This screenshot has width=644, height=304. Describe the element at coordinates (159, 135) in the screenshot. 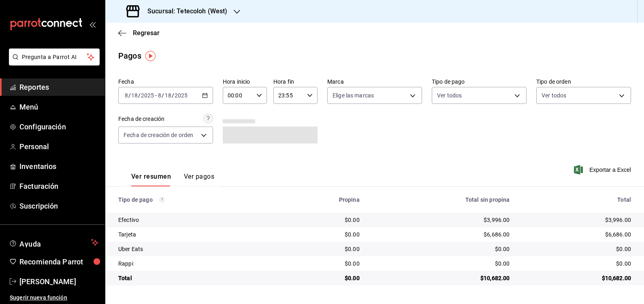

I see `span: Fecha de creación de orden` at that location.